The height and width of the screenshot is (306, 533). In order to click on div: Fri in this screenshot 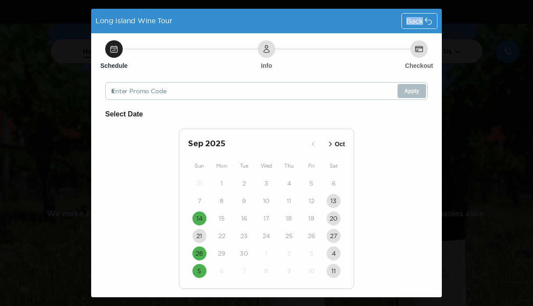, I will do `click(311, 166)`.